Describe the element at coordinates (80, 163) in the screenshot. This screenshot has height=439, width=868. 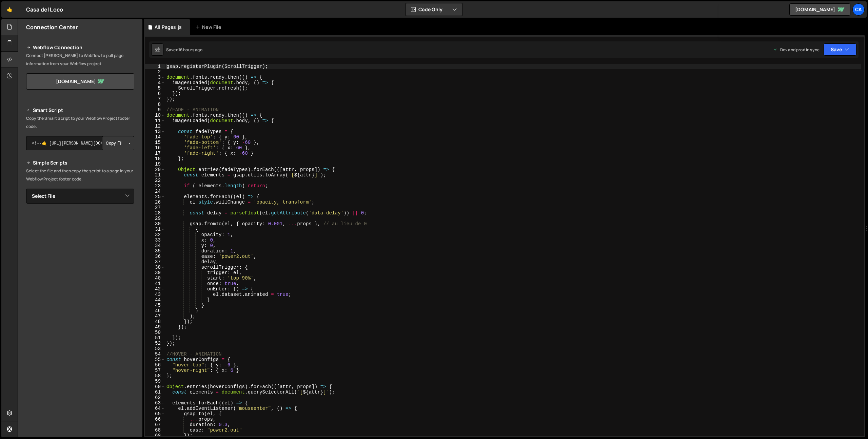
I see `h2: Simple Scripts` at that location.